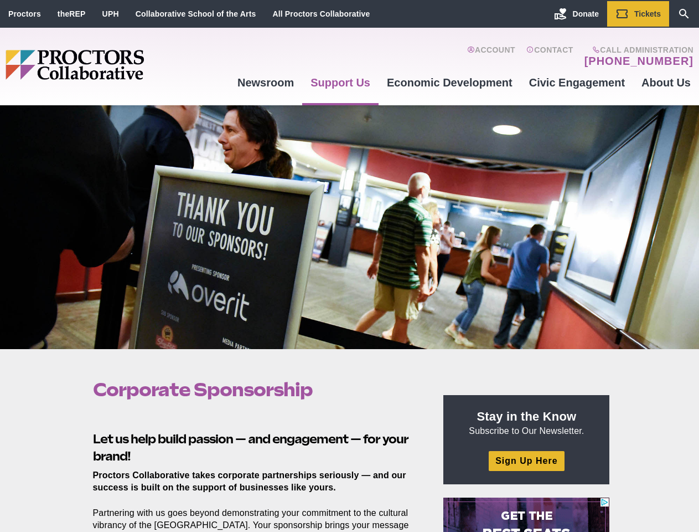  What do you see at coordinates (321, 14) in the screenshot?
I see `a: All Proctors Collaborative` at bounding box center [321, 14].